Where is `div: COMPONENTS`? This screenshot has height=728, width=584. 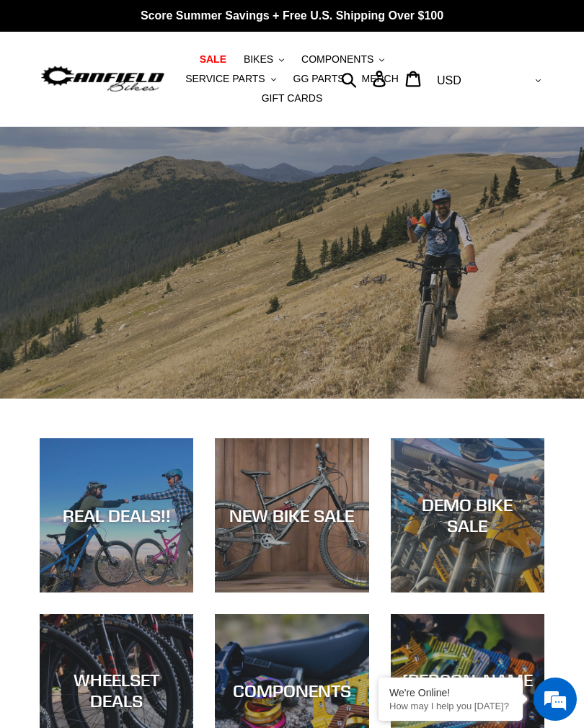
div: COMPONENTS is located at coordinates (291, 691).